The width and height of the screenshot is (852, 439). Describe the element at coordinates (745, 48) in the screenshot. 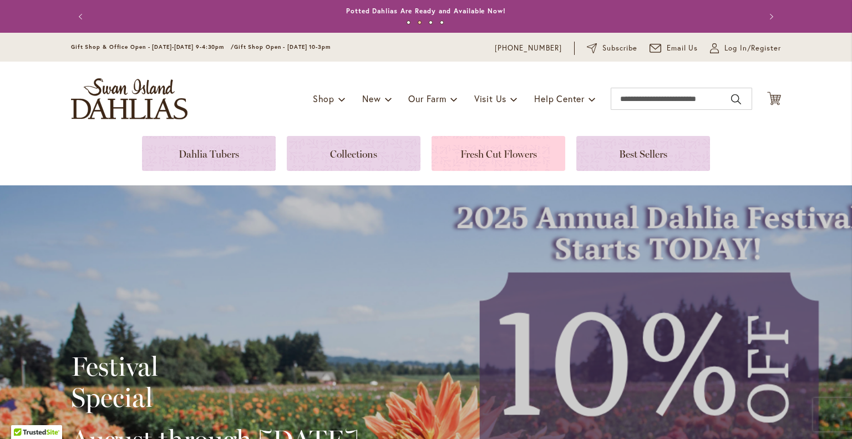

I see `a: Log In/Register` at that location.